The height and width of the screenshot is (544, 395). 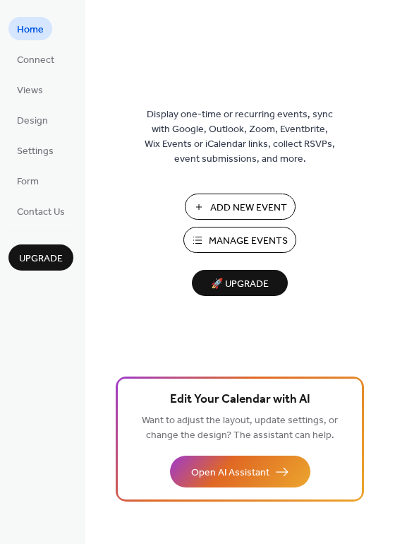 I want to click on span: Contact Us, so click(x=41, y=212).